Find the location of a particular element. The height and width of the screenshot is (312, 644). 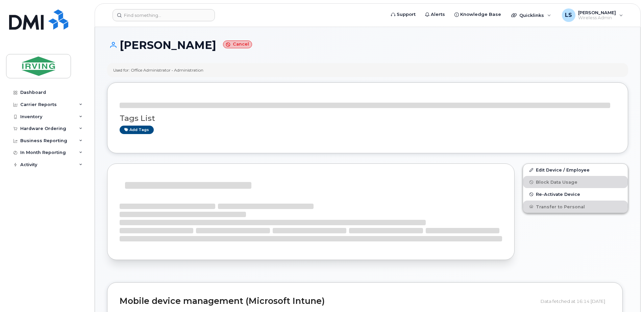

span: Re-Activate Device is located at coordinates (558, 194).